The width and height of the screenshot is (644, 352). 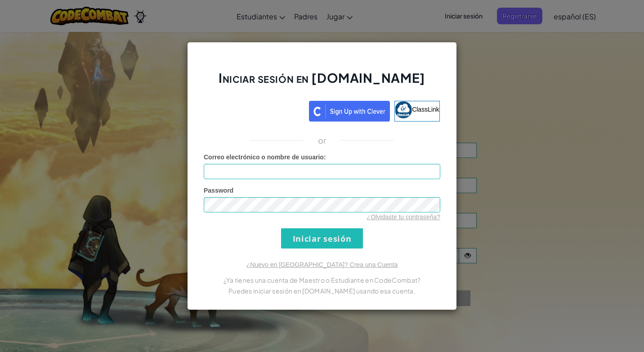 What do you see at coordinates (264, 157) in the screenshot?
I see `span: Correo electrónico o nombre de usuario` at bounding box center [264, 157].